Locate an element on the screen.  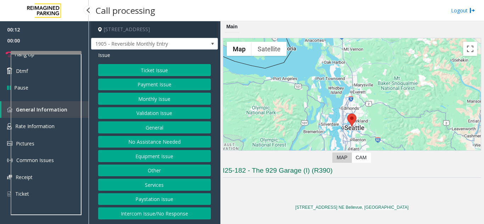
button: Validation Issue is located at coordinates (154, 113).